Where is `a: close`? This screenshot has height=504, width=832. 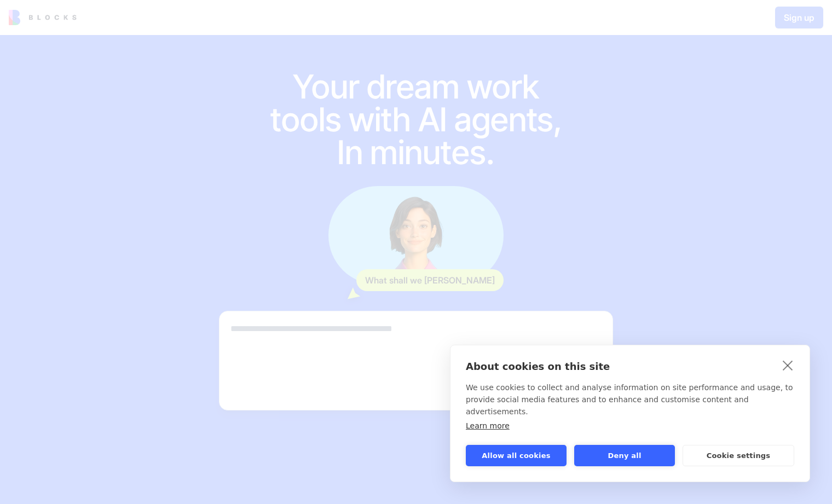 a: close is located at coordinates (788, 365).